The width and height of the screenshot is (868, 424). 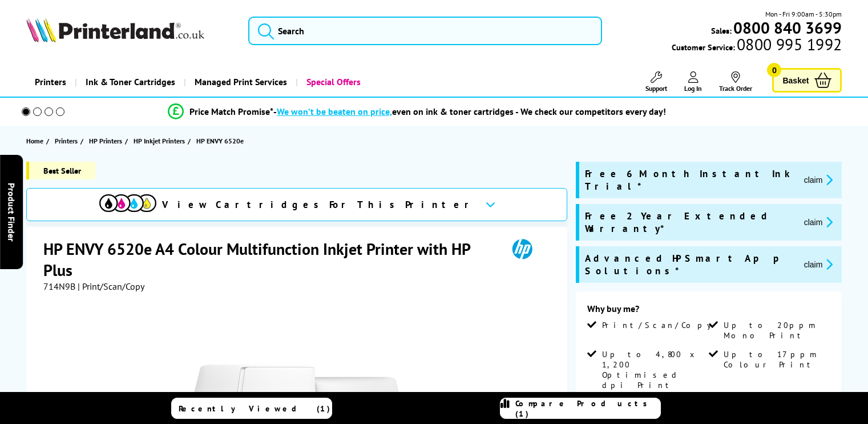 I want to click on span: Sales:, so click(x=721, y=30).